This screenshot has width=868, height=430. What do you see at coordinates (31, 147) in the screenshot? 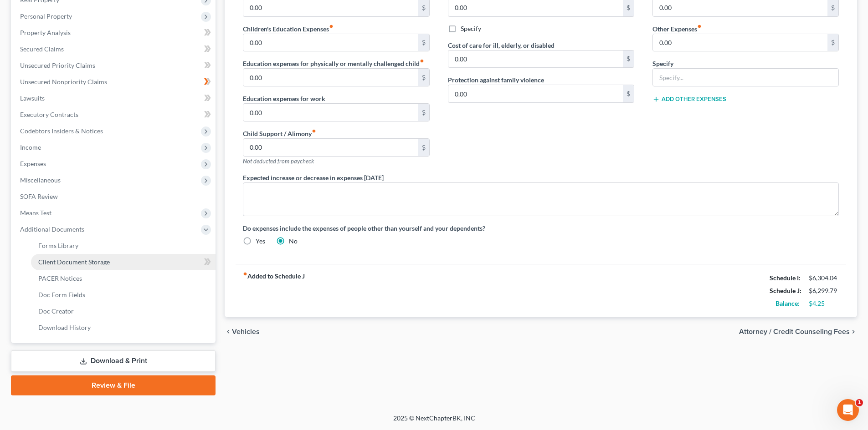
I see `span: Income` at bounding box center [31, 147].